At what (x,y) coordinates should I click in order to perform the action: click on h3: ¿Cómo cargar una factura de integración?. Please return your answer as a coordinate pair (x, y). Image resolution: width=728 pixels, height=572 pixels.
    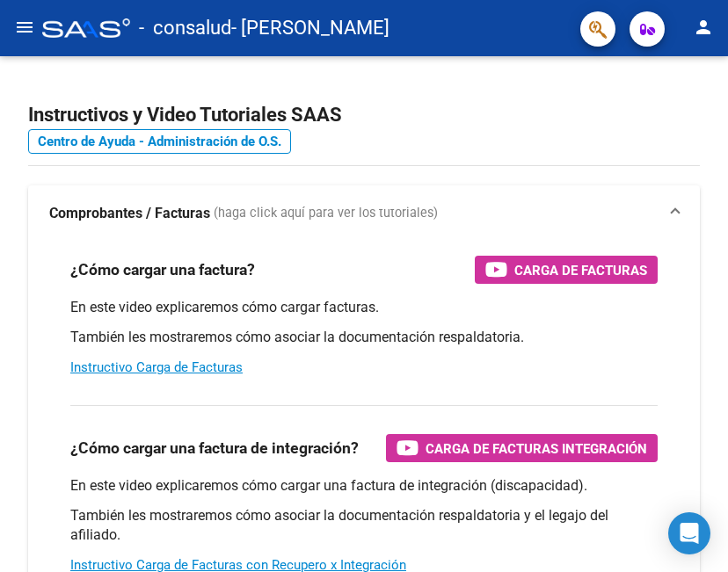
    Looking at the image, I should click on (215, 448).